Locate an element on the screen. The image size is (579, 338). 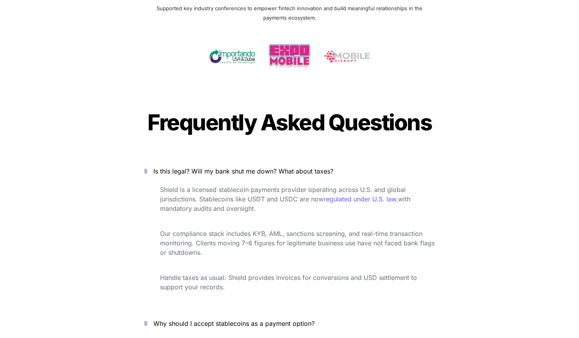
button: Is this legal? Will my bank shut me down? What about taxes? is located at coordinates (289, 171).